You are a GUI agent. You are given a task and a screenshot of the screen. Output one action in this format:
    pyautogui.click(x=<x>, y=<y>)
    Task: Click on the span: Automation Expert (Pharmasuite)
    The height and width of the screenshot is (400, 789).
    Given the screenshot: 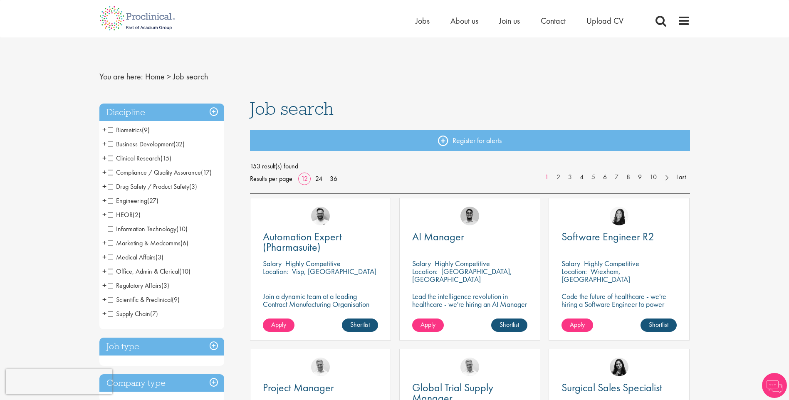 What is the action you would take?
    pyautogui.click(x=302, y=242)
    